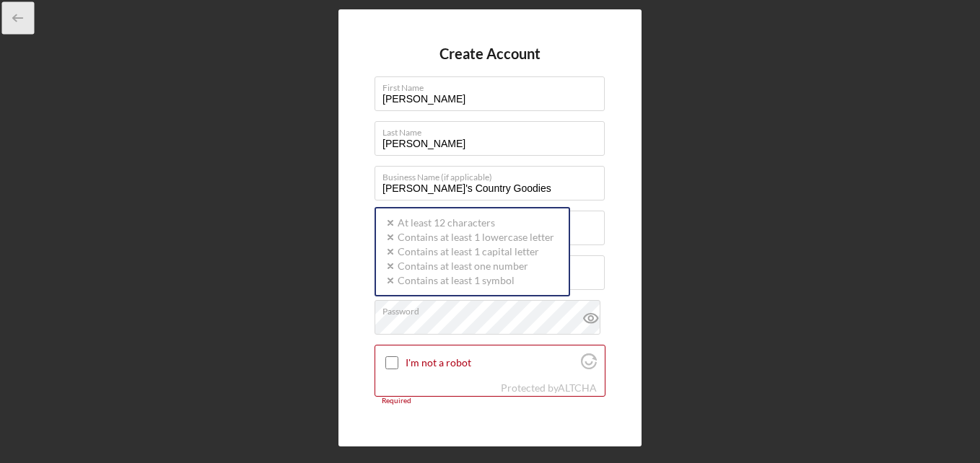  Describe the element at coordinates (468, 252) in the screenshot. I see `div: Contains at least 1 capital letter` at that location.